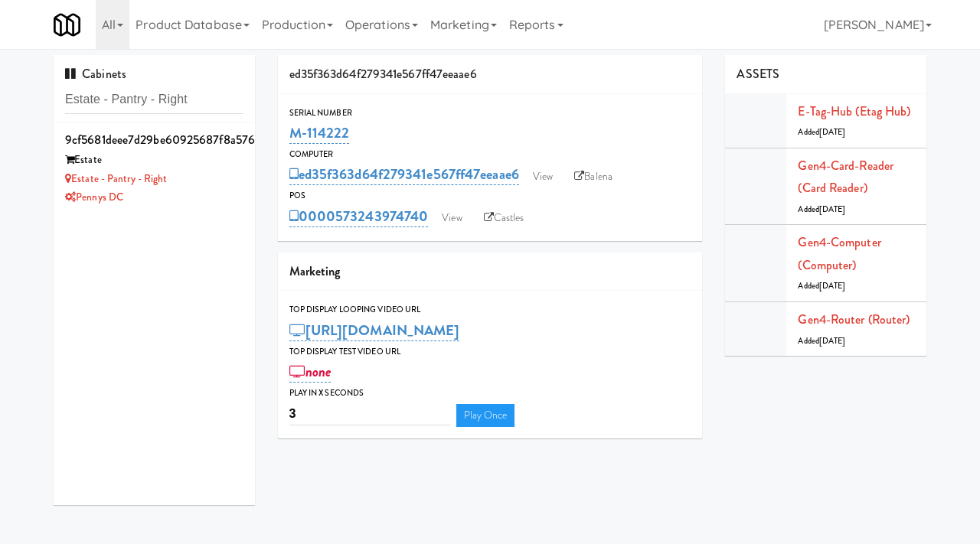  Describe the element at coordinates (845, 177) in the screenshot. I see `a: Gen4-card-reader (Card Reader)` at that location.